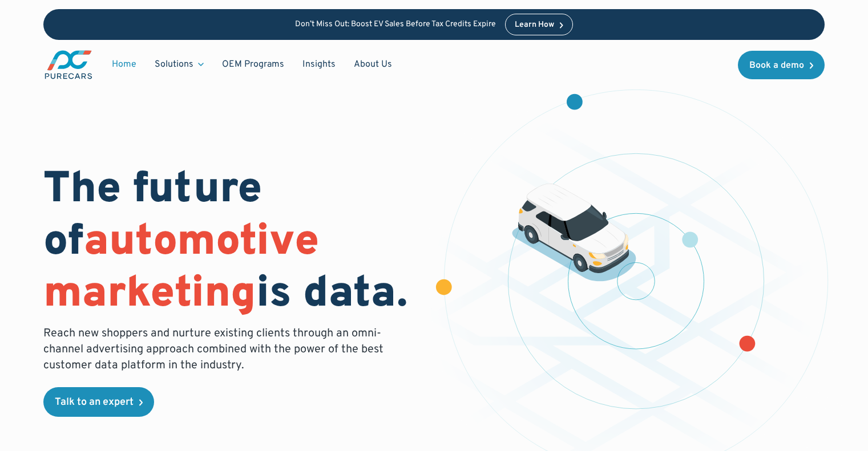  I want to click on img: illustration of a vehicle, so click(574, 232).